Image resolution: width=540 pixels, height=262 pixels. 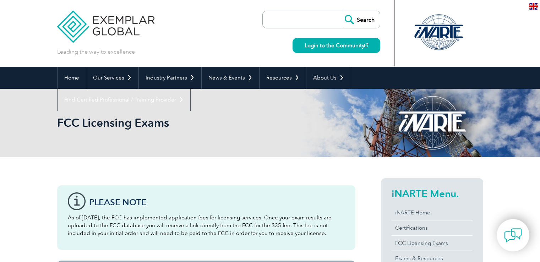 I want to click on h3: Please note, so click(x=217, y=202).